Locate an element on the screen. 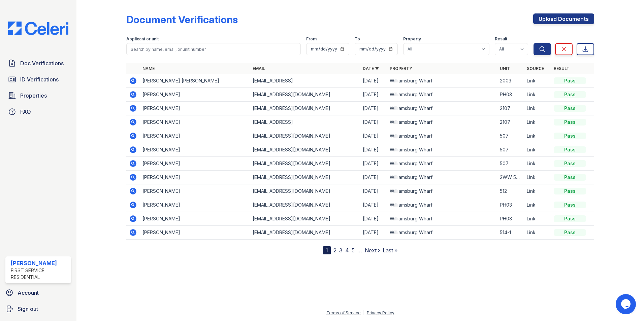 The image size is (644, 321). a: Unit is located at coordinates (504, 69).